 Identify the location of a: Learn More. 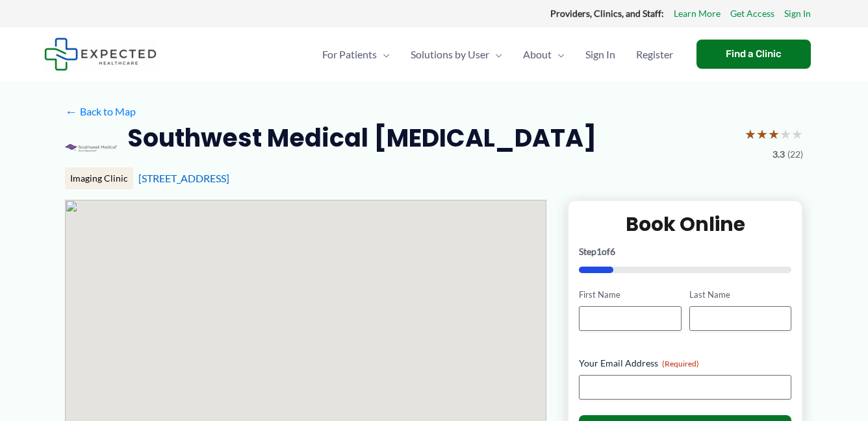
(698, 14).